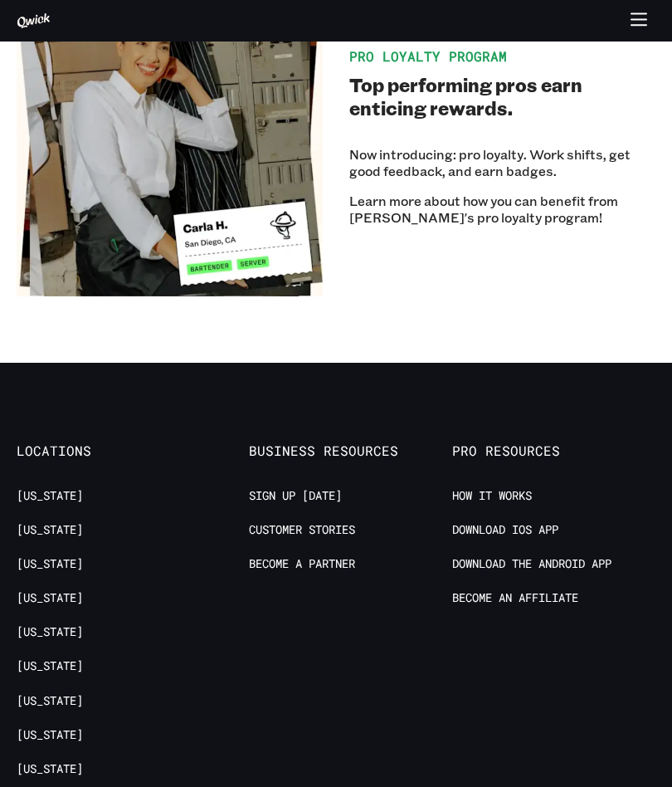 This screenshot has height=787, width=672. Describe the element at coordinates (553, 450) in the screenshot. I see `span: Pro Resources` at that location.